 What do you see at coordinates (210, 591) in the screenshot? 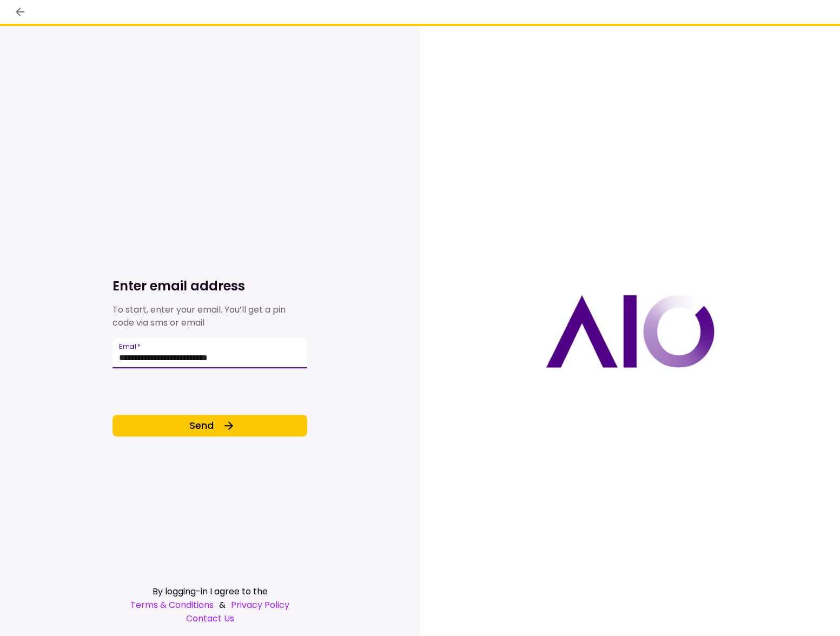
I see `div: By logging-in I agree to the` at bounding box center [210, 591].